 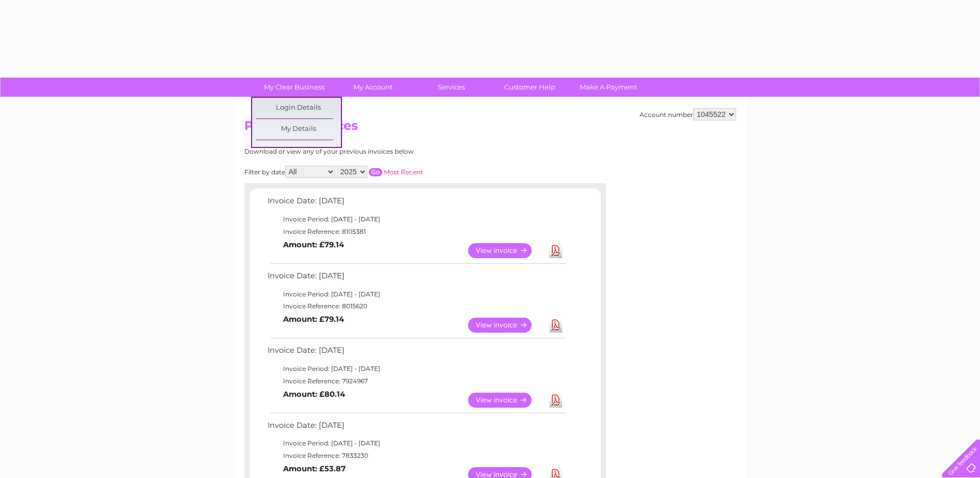 I want to click on td: Invoice Reference: 7924967, so click(x=416, y=381).